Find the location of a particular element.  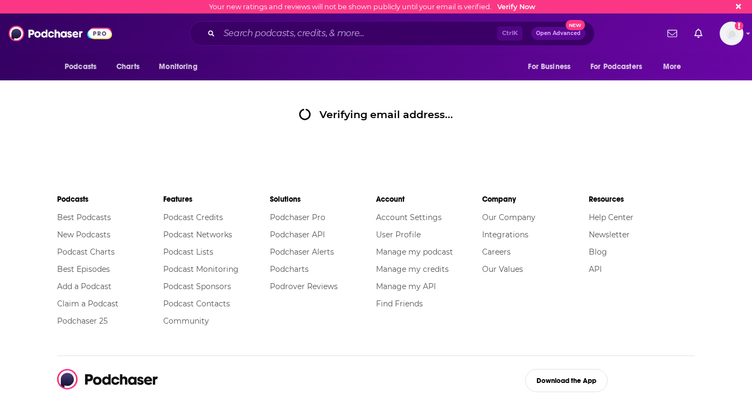

li: Solutions is located at coordinates (323, 199).